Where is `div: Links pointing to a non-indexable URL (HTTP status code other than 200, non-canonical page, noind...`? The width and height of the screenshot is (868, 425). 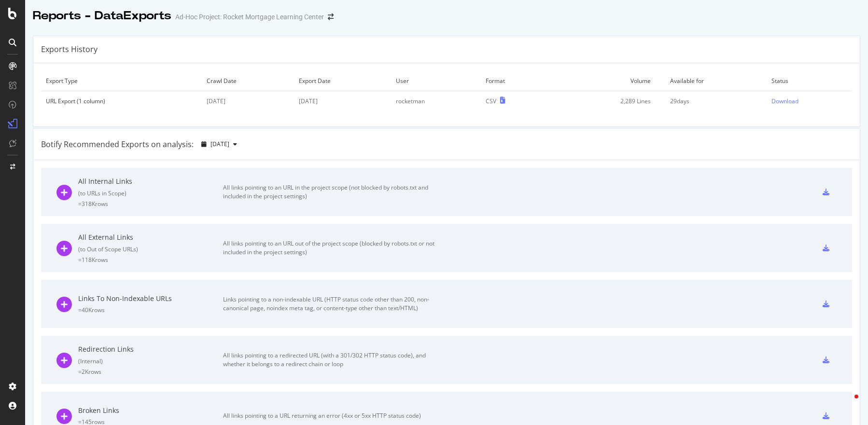
div: Links pointing to a non-indexable URL (HTTP status code other than 200, non-canonical page, noind... is located at coordinates (332, 304).